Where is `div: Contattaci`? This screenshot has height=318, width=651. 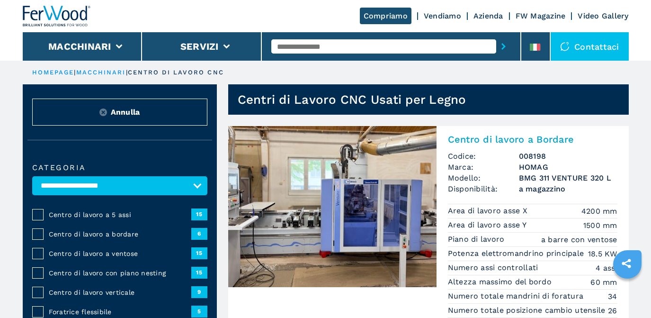 div: Contattaci is located at coordinates (590, 46).